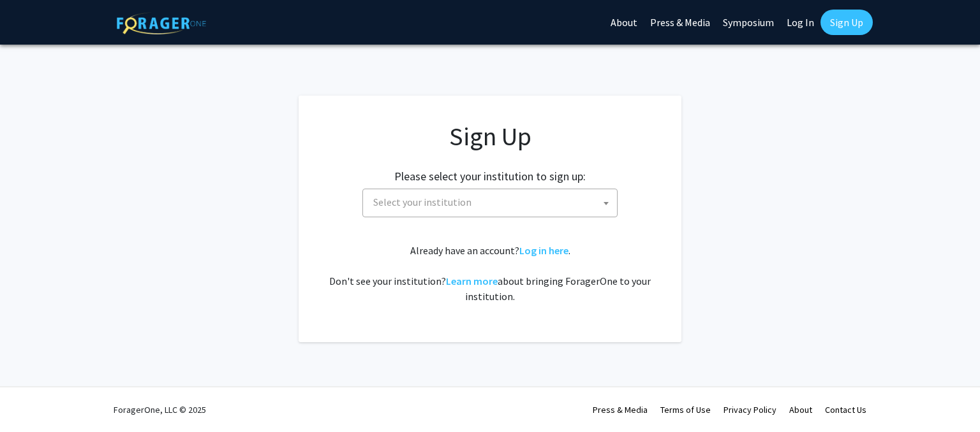 The height and width of the screenshot is (432, 980). I want to click on a: Sign Up, so click(847, 22).